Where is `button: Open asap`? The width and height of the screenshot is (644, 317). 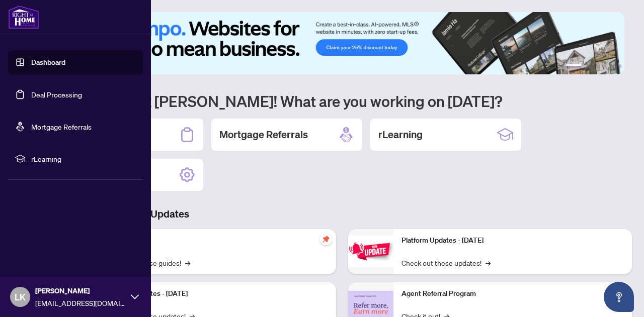 button: Open asap is located at coordinates (619, 297).